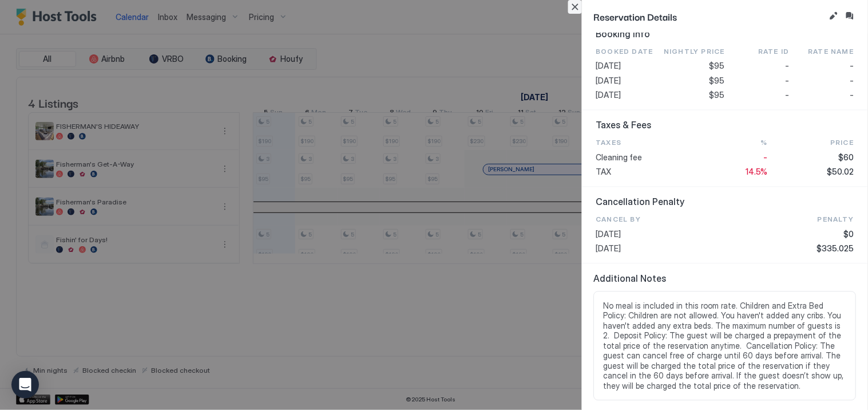  Describe the element at coordinates (831, 52) in the screenshot. I see `span: Rate Name` at that location.